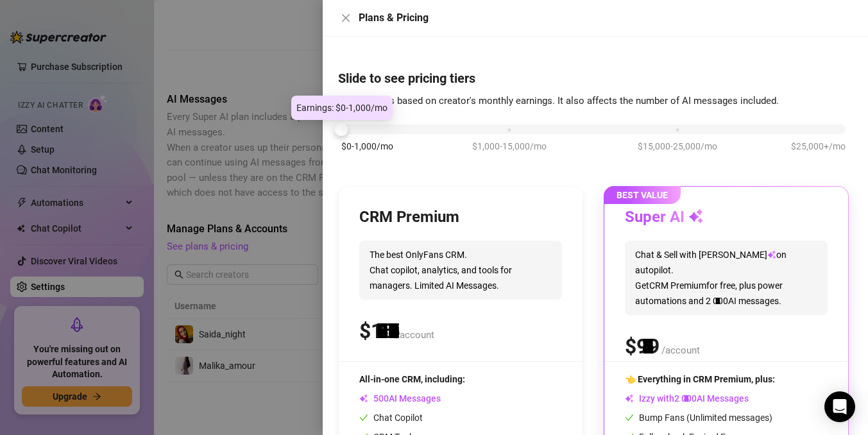  Describe the element at coordinates (700, 379) in the screenshot. I see `span: 👈 Everything in CRM Premium, plus:` at that location.